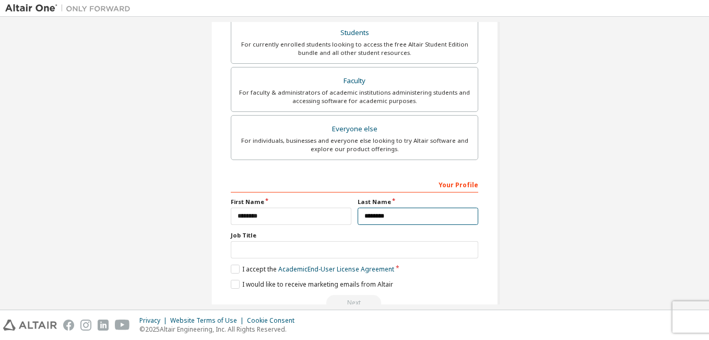 This screenshot has width=709, height=340. I want to click on img: linkedin.svg, so click(103, 324).